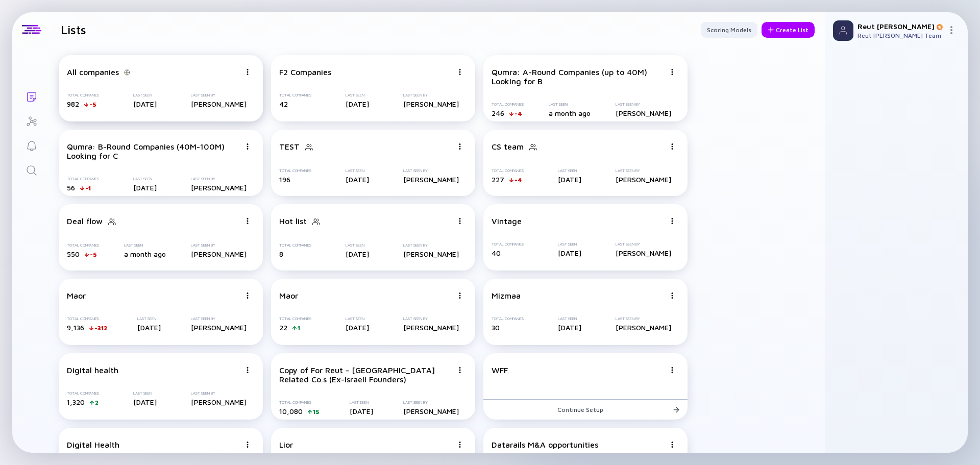  Describe the element at coordinates (544, 444) in the screenshot. I see `div: Datarails M&A opportunities` at that location.